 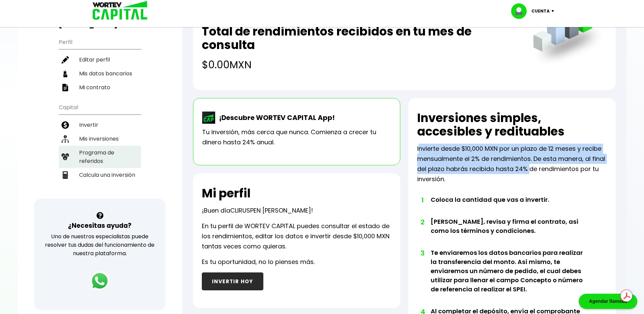 I want to click on img: recomiendanos-icon.9b8e9327.svg, so click(x=65, y=157).